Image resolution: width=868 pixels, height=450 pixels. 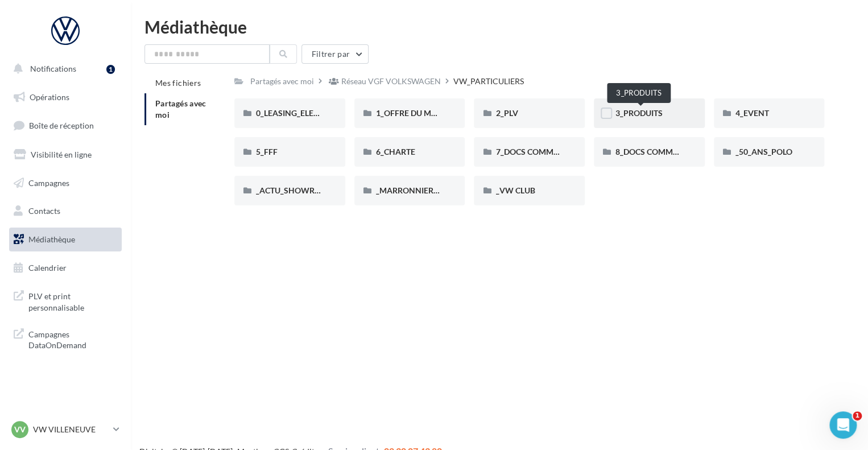 I want to click on div: 3_PRODUITS, so click(x=639, y=93).